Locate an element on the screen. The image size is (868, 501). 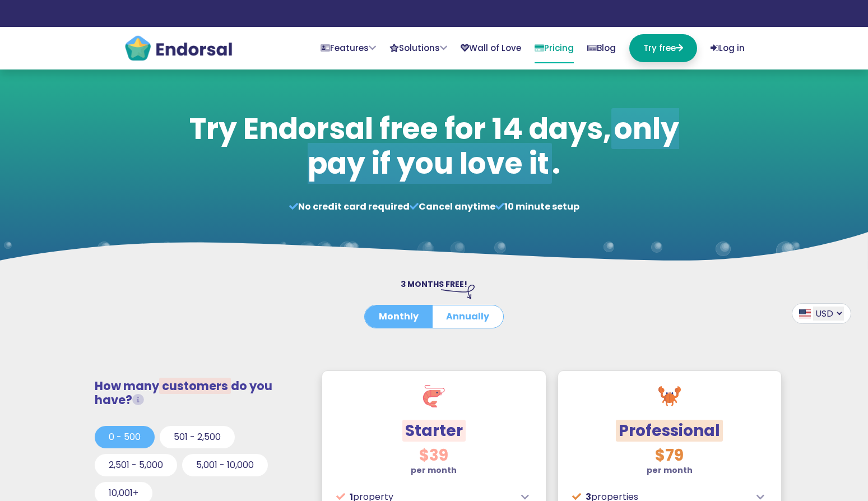
a: Try free is located at coordinates (663, 48).